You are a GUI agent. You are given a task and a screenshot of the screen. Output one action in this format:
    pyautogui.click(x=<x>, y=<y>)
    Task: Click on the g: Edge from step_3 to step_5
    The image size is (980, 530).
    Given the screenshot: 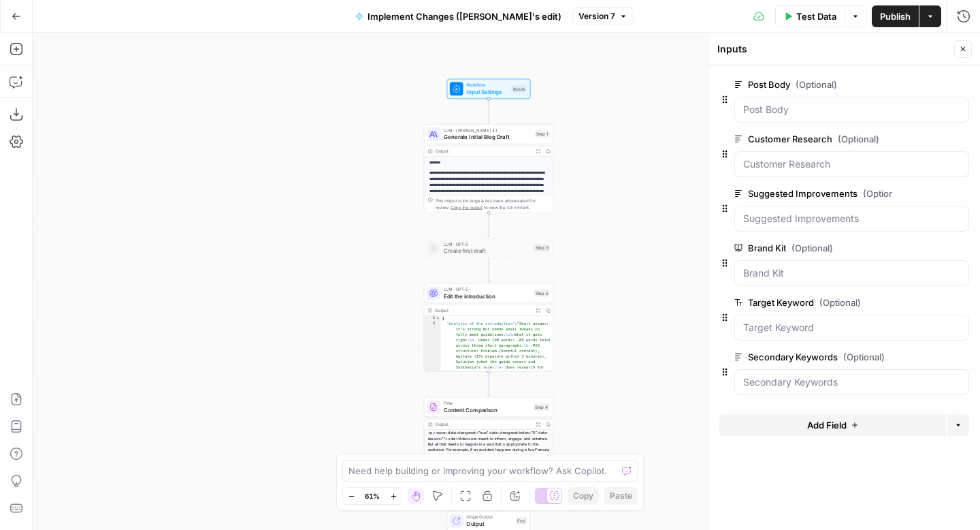 What is the action you would take?
    pyautogui.click(x=489, y=271)
    